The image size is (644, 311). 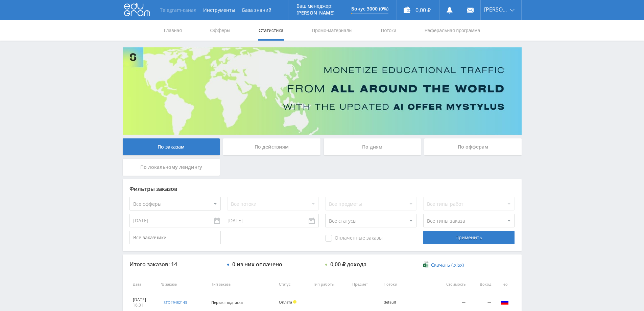 What do you see at coordinates (171, 167) in the screenshot?
I see `div: По локальному лендингу` at bounding box center [171, 167].